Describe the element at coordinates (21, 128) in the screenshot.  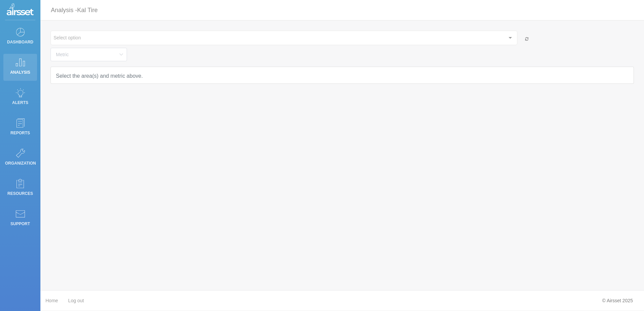
I see `a: Reports` at that location.